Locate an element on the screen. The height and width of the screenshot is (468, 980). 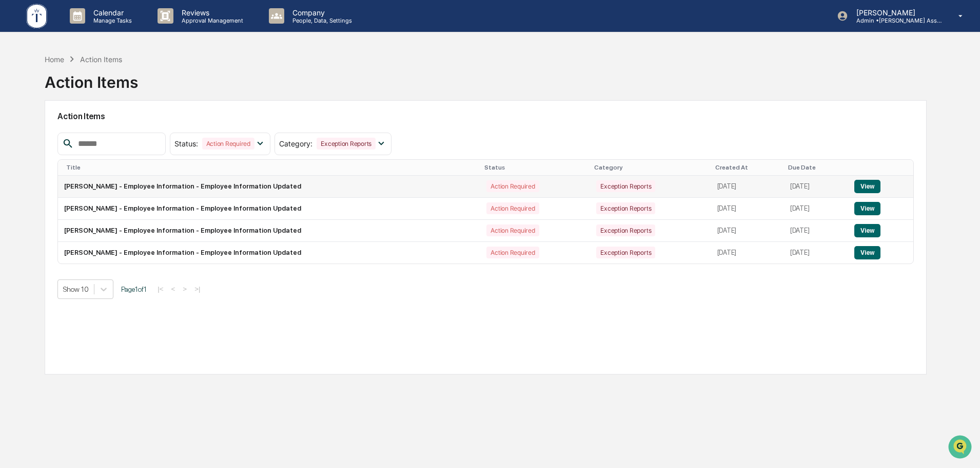
img: 1746055101610-c473b297-6a78-478c-a979-82029cc54cd1 is located at coordinates (19, 87).